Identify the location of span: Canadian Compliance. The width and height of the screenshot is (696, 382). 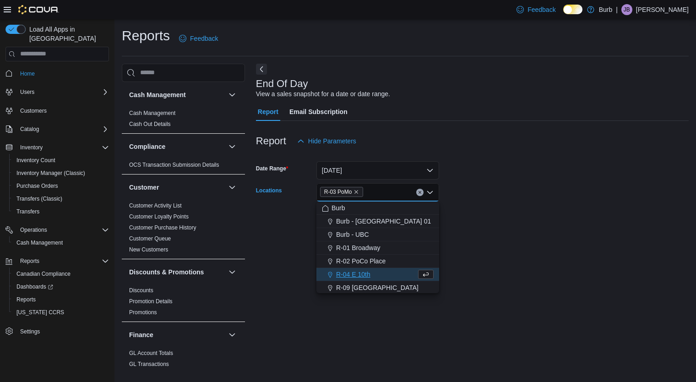
(43, 274).